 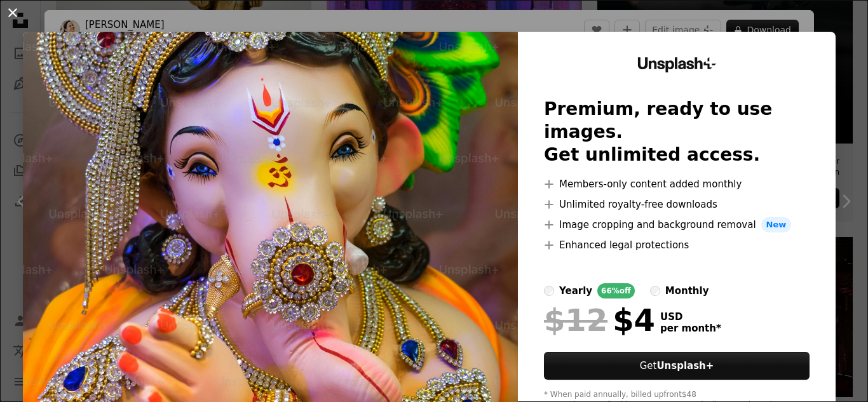 I want to click on input: monthly, so click(x=656, y=291).